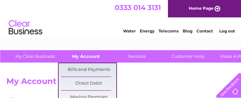  I want to click on a: Energy, so click(147, 31).